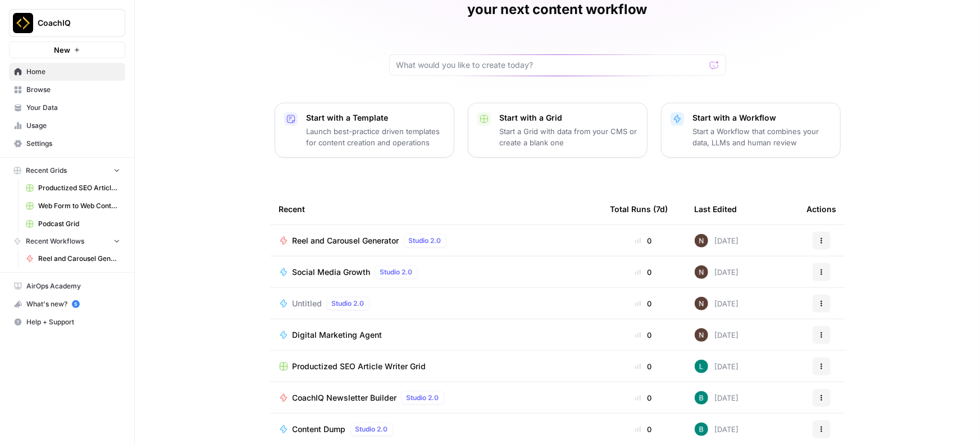 This screenshot has width=980, height=445. What do you see at coordinates (551, 65) in the screenshot?
I see `input: What would you like to create today?` at bounding box center [551, 65].